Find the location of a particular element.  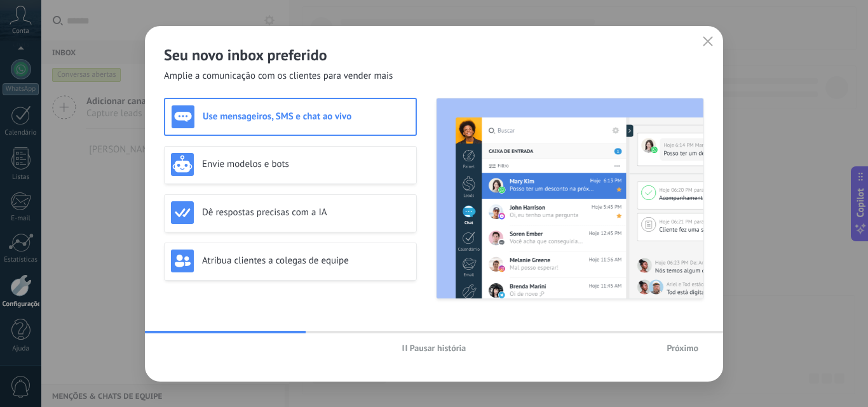

h3: Atribua clientes a colegas de equipe is located at coordinates (305, 260).